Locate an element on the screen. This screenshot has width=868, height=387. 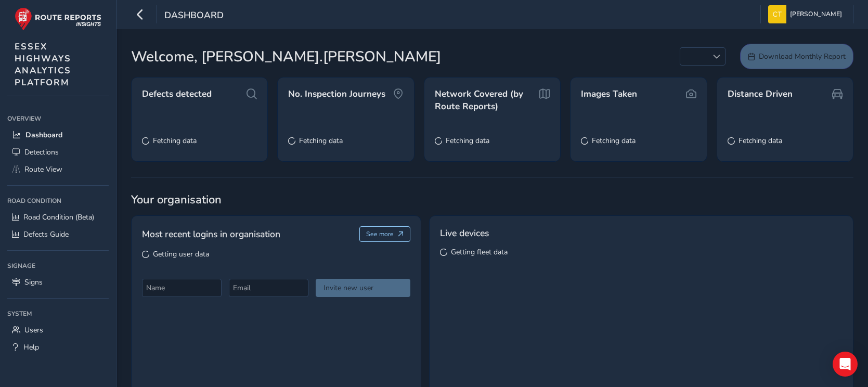
div: System is located at coordinates (58, 313).